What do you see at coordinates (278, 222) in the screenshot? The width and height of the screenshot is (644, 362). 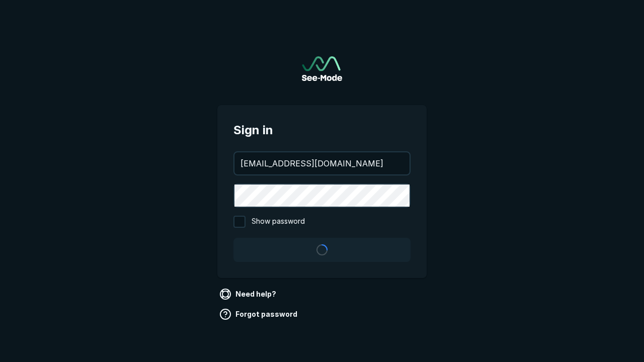 I see `span: Show password` at bounding box center [278, 222].